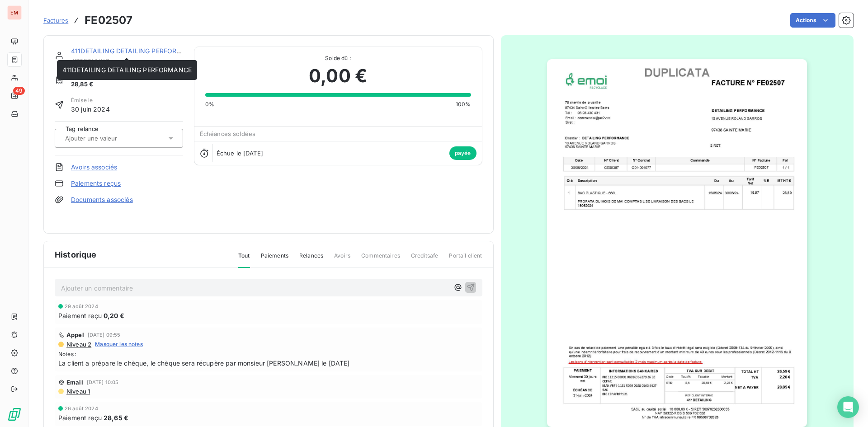  I want to click on span: 411DETAILING DETAILING PERFORMANCE, so click(127, 70).